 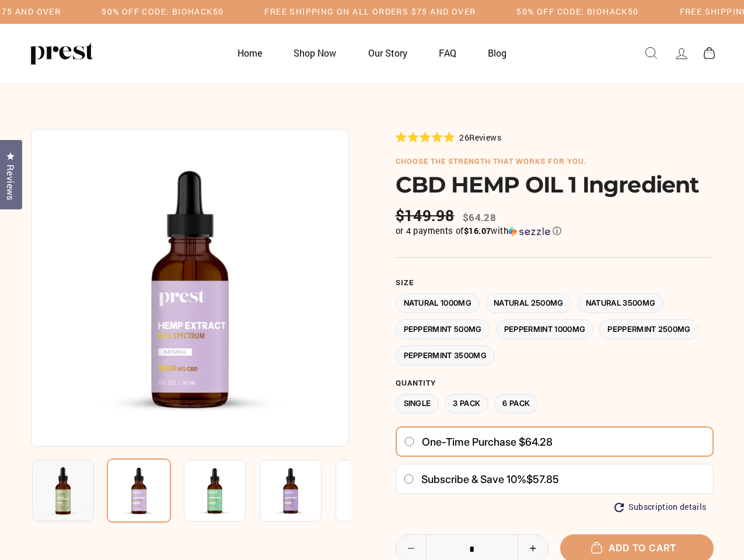 What do you see at coordinates (61, 53) in the screenshot?
I see `img: PREST ORGANICS` at bounding box center [61, 53].